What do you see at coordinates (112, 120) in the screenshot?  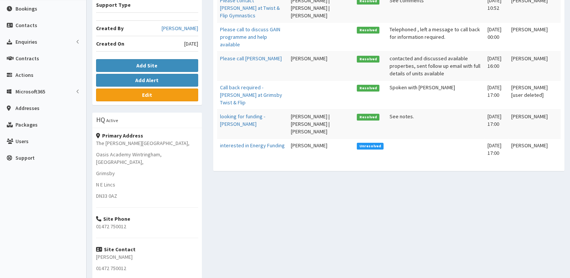 I see `small: Active` at bounding box center [112, 120].